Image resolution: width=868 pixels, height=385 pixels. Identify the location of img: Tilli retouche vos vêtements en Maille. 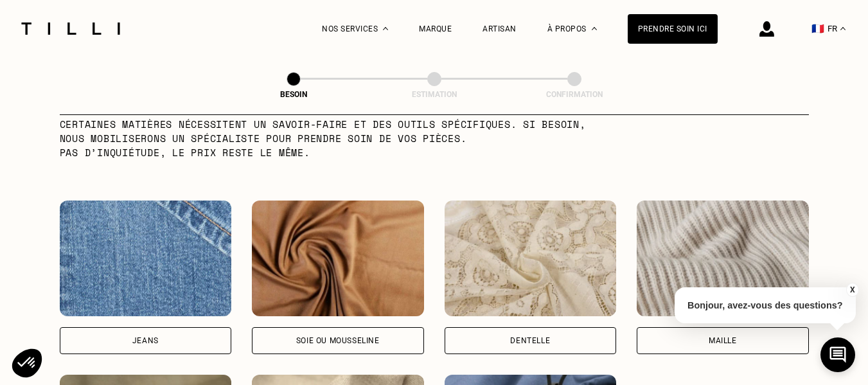
(723, 259).